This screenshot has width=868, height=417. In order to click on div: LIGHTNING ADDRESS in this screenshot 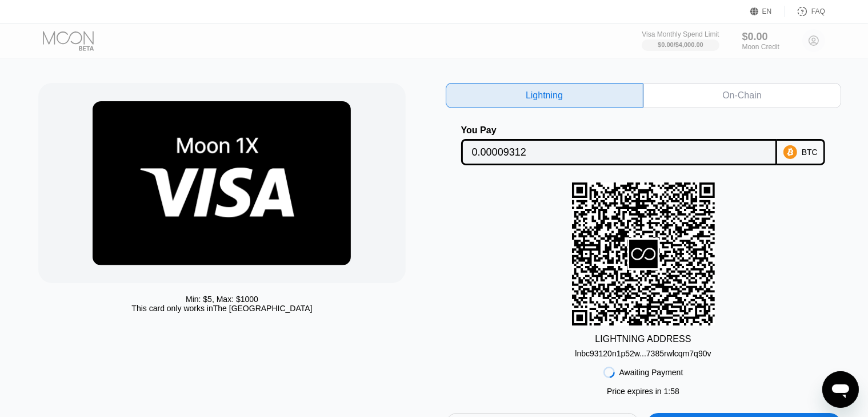, I will do `click(644, 339)`.